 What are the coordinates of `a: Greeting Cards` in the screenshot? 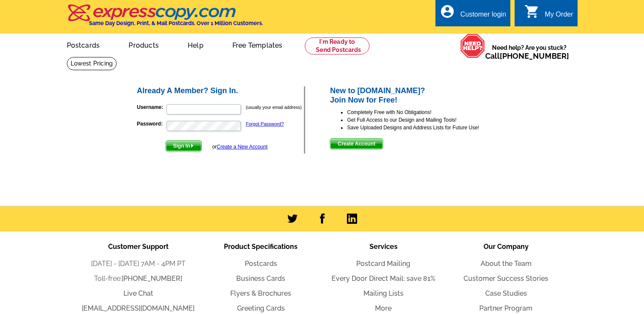 It's located at (261, 308).